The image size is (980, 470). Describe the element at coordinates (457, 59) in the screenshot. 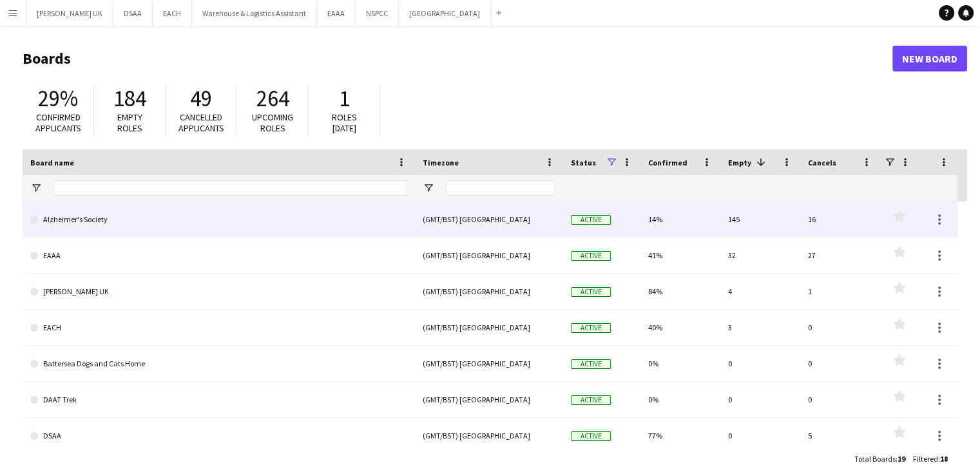

I see `h1: Boards` at that location.